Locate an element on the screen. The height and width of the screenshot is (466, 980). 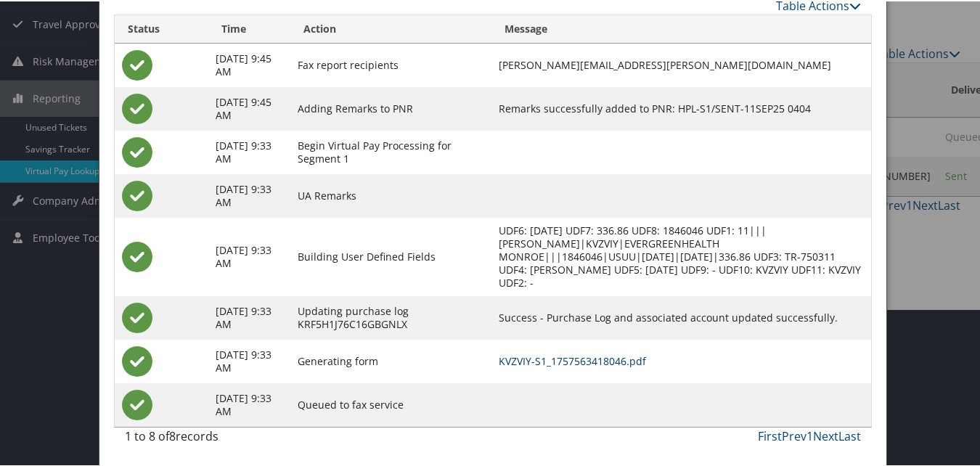
th: Message: activate to sort column ascending is located at coordinates (682, 27).